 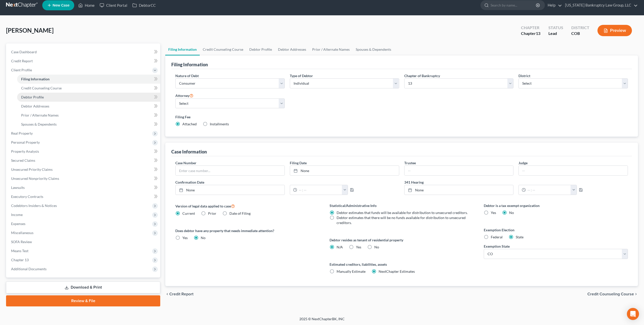 What do you see at coordinates (23, 160) in the screenshot?
I see `span: Secured Claims` at bounding box center [23, 160].